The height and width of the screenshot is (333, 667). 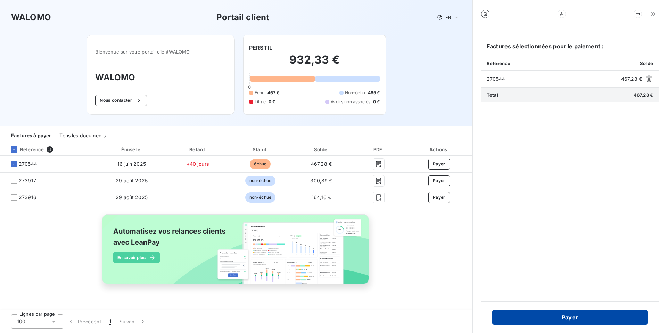 What do you see at coordinates (110, 321) in the screenshot?
I see `span: 1` at bounding box center [110, 321].